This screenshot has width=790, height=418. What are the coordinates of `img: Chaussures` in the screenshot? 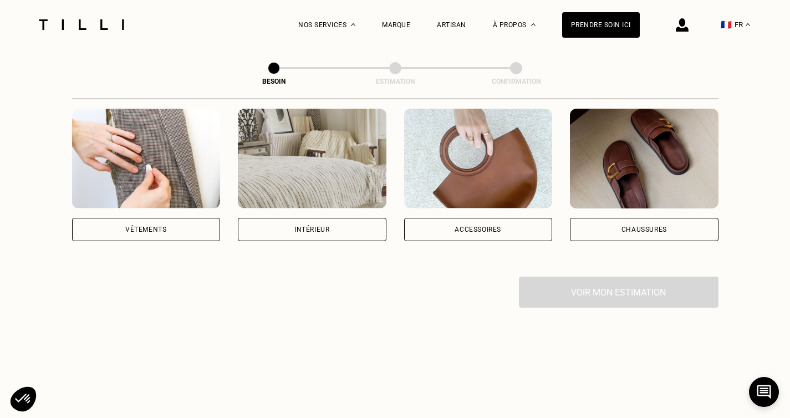 It's located at (645, 159).